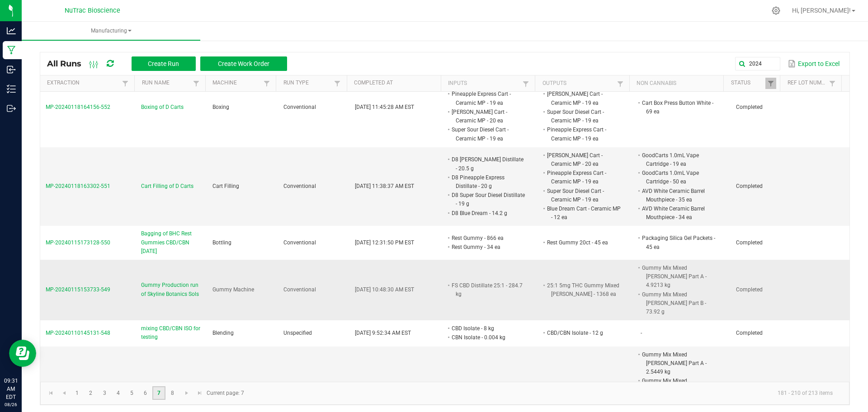 Image resolution: width=868 pixels, height=412 pixels. Describe the element at coordinates (78, 242) in the screenshot. I see `span: MP-20240115173128-550` at that location.